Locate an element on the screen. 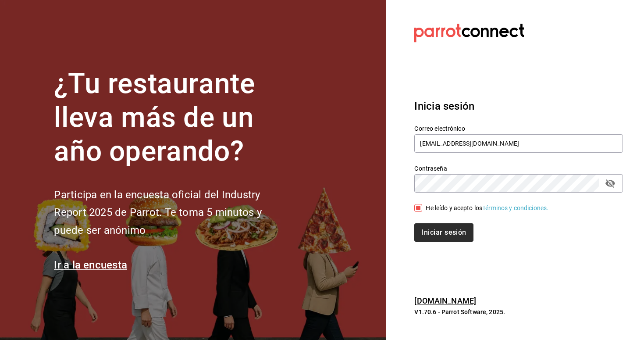  a: Ir a la encuesta is located at coordinates (90, 265).